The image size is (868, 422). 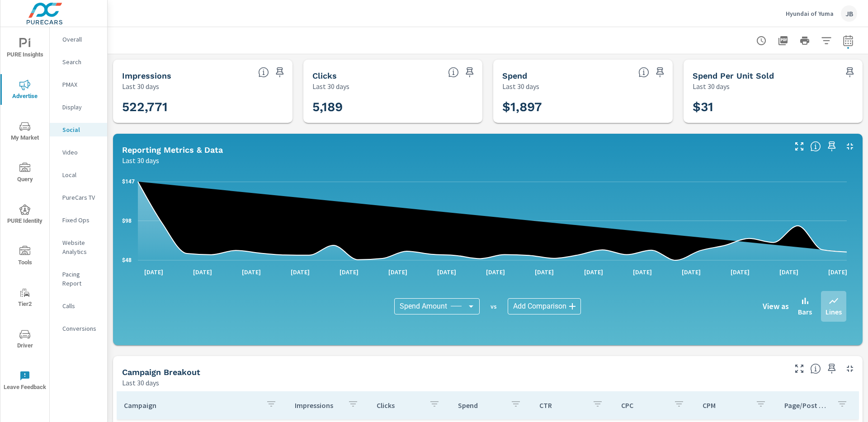 I want to click on div: Add Comparison, so click(x=545, y=306).